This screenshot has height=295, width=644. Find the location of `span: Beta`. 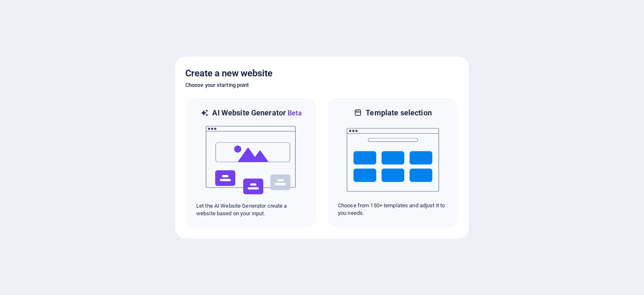

span: Beta is located at coordinates (294, 113).